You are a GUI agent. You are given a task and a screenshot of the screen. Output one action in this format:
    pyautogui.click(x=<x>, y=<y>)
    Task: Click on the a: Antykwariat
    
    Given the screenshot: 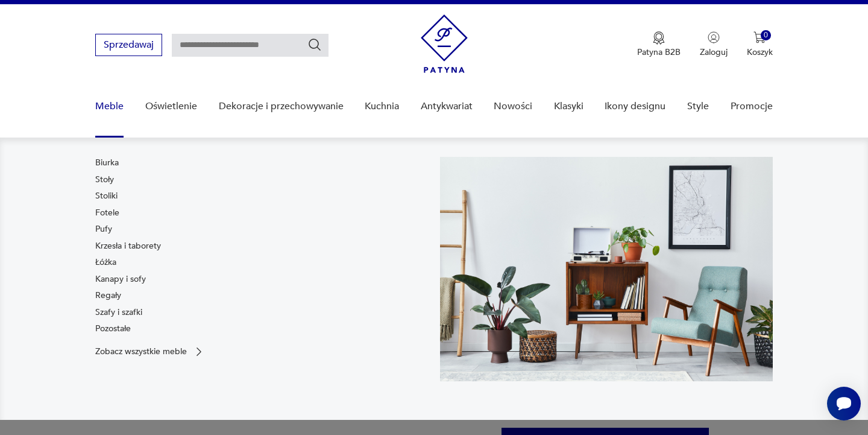 What is the action you would take?
    pyautogui.click(x=447, y=106)
    